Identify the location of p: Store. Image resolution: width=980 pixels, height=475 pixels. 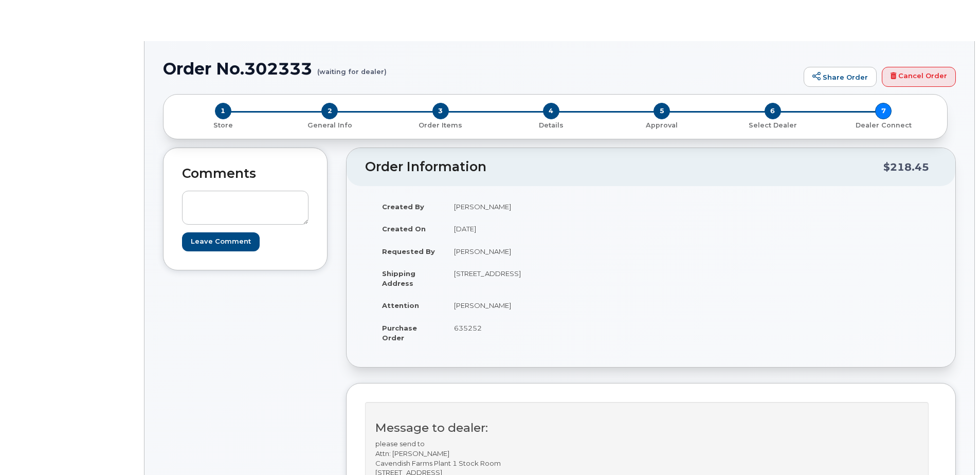
(223, 125).